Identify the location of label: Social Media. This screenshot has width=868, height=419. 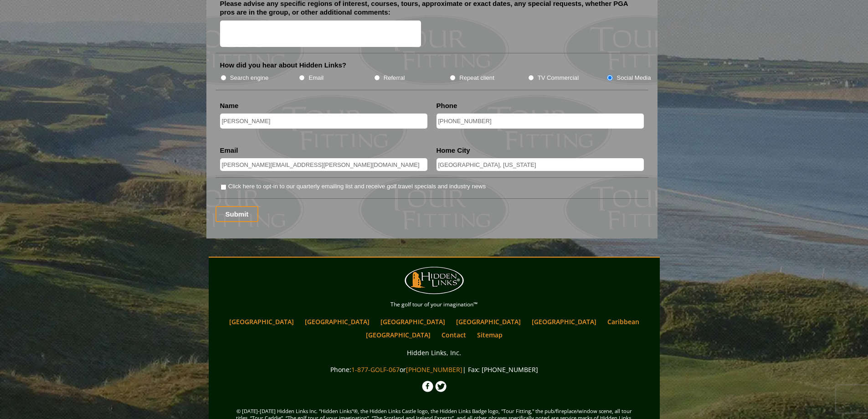
(633, 78).